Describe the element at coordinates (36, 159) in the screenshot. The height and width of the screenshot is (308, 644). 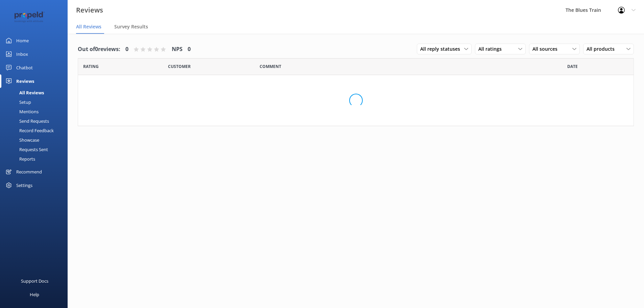
I see `a: Reports` at that location.